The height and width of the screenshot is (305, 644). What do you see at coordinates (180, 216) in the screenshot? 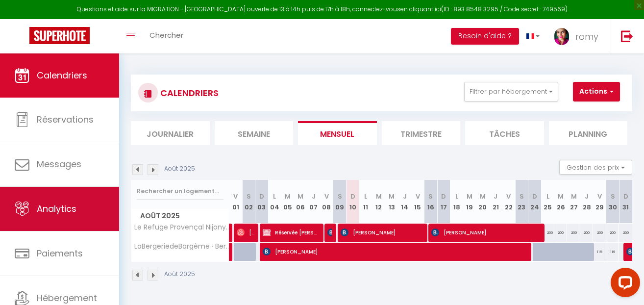
I see `span: Août 2025` at bounding box center [180, 216].